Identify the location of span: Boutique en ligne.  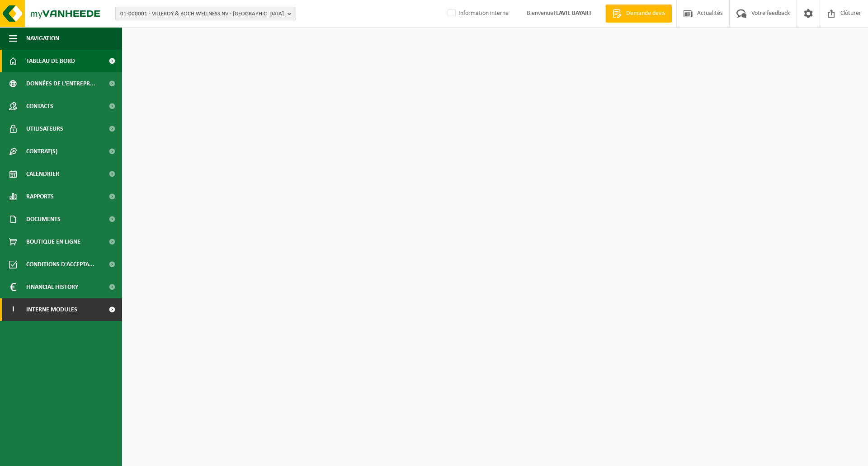
(53, 242).